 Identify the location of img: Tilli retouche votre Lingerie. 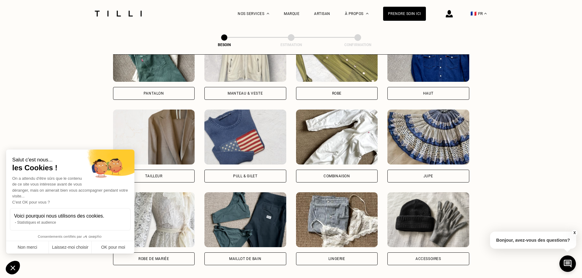
(337, 220).